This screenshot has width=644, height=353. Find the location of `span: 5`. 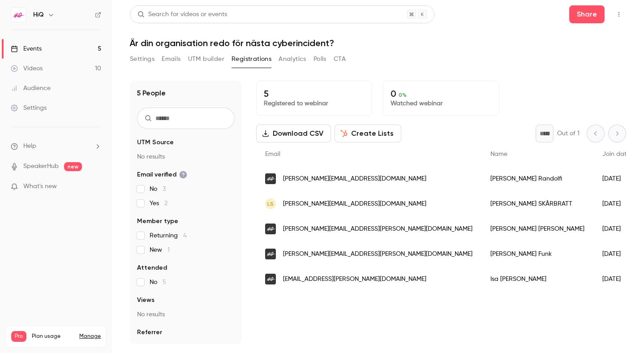

span: 5 is located at coordinates (164, 283).